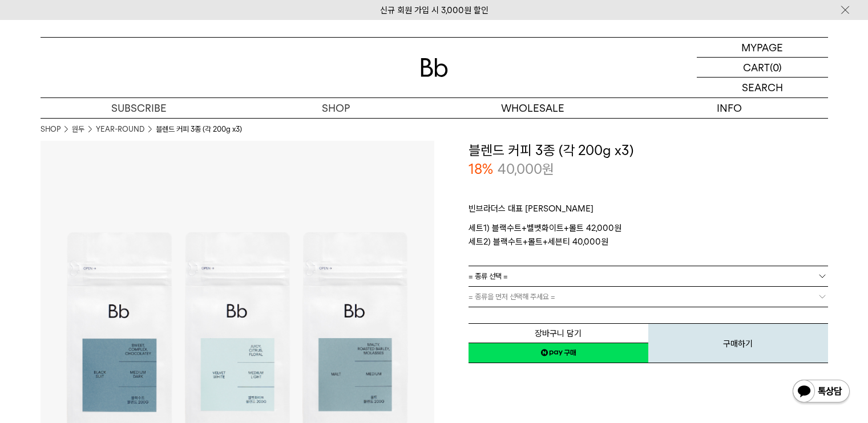 Image resolution: width=868 pixels, height=423 pixels. What do you see at coordinates (525, 169) in the screenshot?
I see `p: 40,000` at bounding box center [525, 169].